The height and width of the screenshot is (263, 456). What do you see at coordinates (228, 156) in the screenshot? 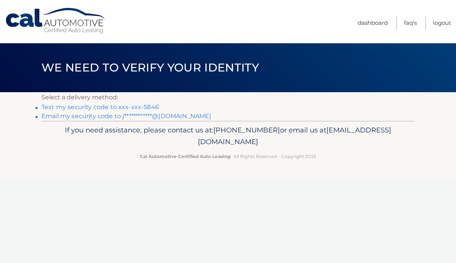
I see `p: - All Rights Reserved - Copyright 2025` at bounding box center [228, 156].